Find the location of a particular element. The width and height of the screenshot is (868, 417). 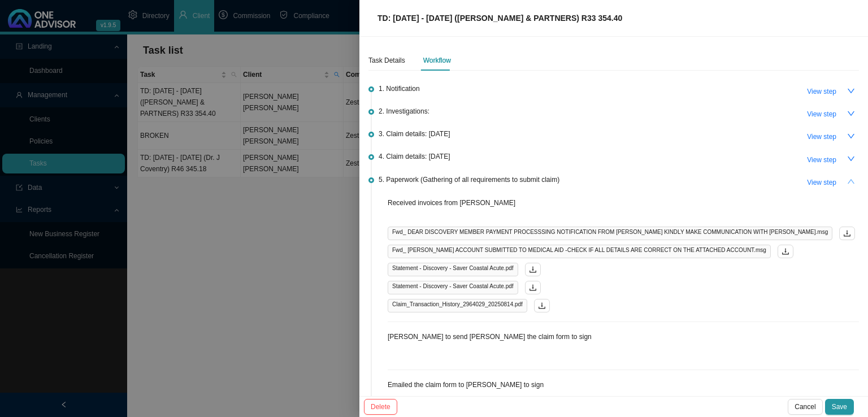

button: Cancel is located at coordinates (805, 407).